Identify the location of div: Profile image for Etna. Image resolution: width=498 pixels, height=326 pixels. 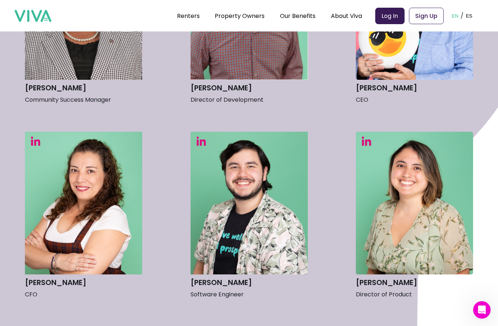
(107, 19).